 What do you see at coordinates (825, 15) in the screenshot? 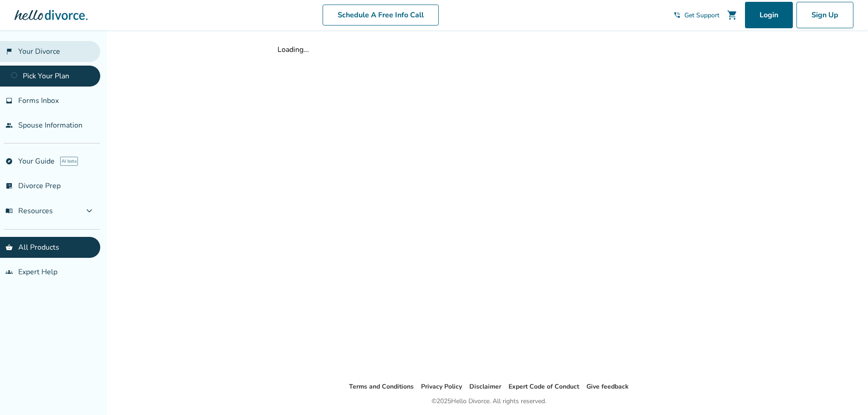
I see `a: Sign Up` at bounding box center [825, 15].